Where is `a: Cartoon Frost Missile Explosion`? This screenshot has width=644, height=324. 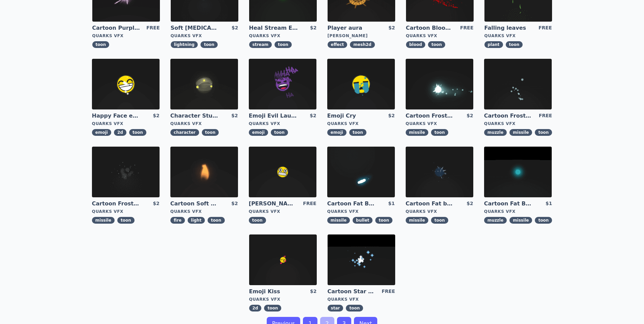
a: Cartoon Frost Missile Explosion is located at coordinates (117, 204).